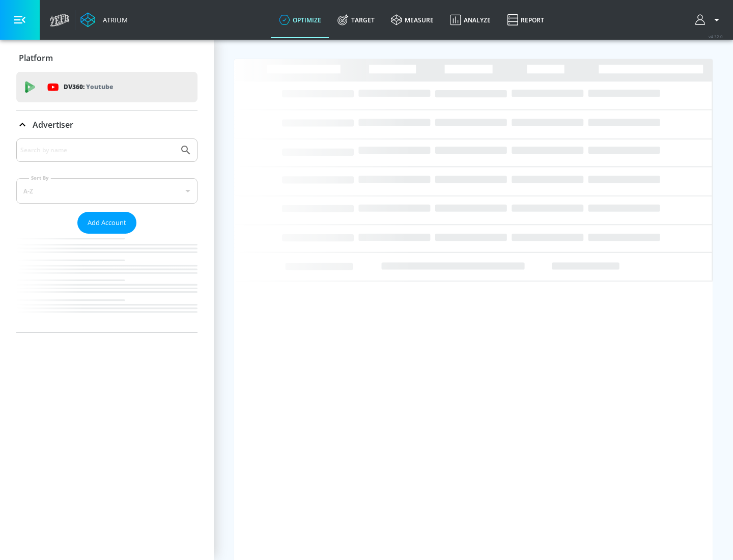 The width and height of the screenshot is (733, 560). I want to click on div: DV360: Youtube, so click(107, 87).